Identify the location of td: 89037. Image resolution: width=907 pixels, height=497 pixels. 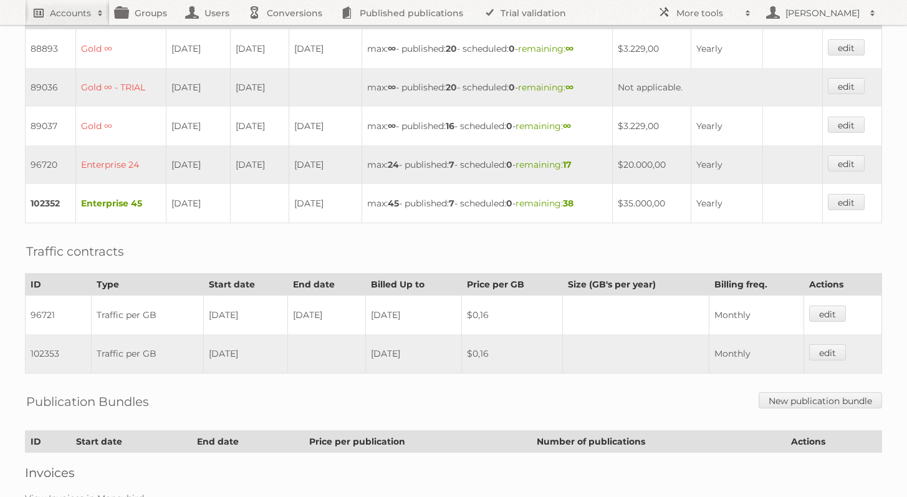
(50, 126).